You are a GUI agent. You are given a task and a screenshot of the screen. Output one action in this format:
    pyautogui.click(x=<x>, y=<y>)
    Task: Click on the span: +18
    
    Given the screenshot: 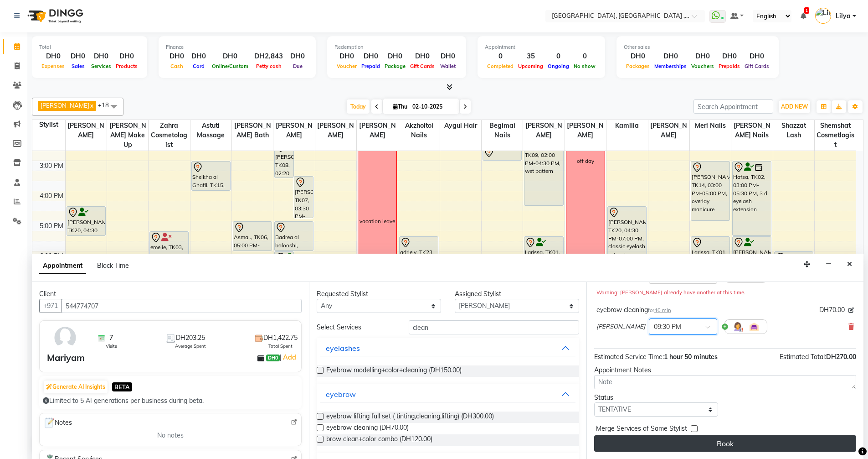 What is the action you would take?
    pyautogui.click(x=107, y=105)
    